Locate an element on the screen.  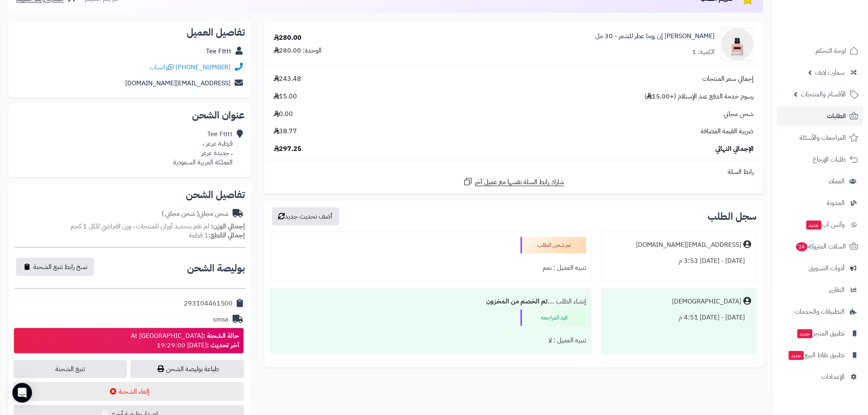
img: 3614273260084-valentino-valentino-valentino-donna-born-in-roma-_w_-perfumed-hair-mist-30-ml-1-90x... is located at coordinates (738, 45).